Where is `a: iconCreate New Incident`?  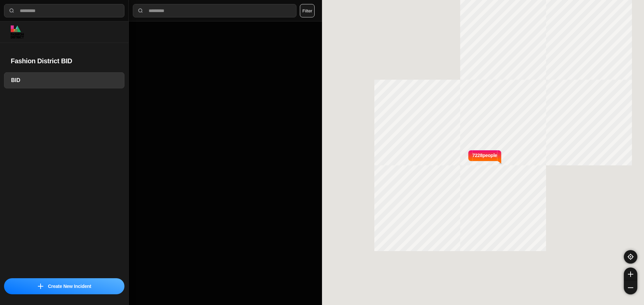
a: iconCreate New Incident is located at coordinates (64, 286).